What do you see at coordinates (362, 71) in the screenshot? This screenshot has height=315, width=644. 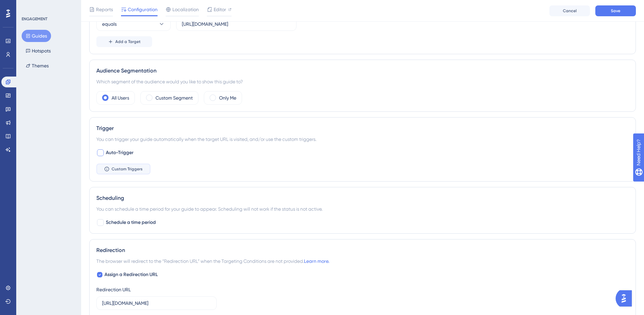 I see `div: Audience Segmentation` at bounding box center [362, 71].